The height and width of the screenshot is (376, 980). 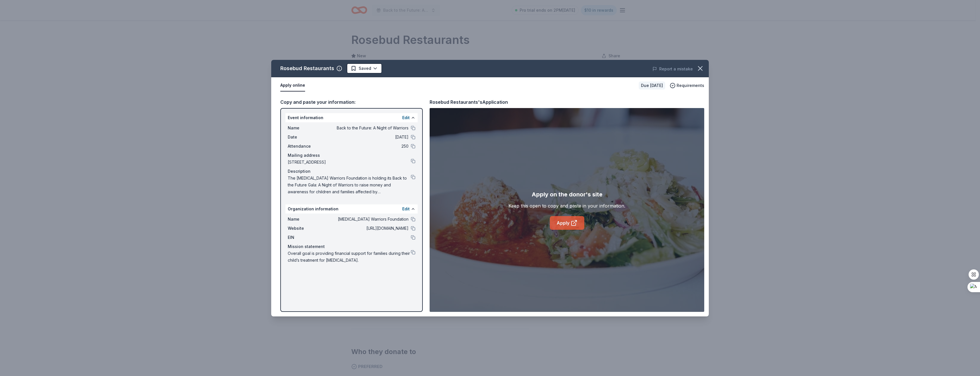 What do you see at coordinates (308, 69) in the screenshot?
I see `div: Rosebud Restaurants` at bounding box center [308, 69].